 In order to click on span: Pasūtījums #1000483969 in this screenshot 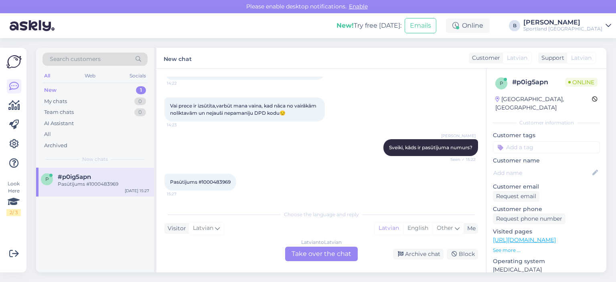, I will do `click(200, 182)`.